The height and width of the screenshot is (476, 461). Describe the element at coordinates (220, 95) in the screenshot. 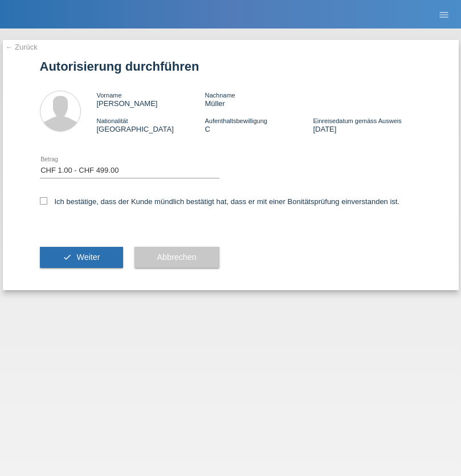

I see `span: Nachname` at that location.